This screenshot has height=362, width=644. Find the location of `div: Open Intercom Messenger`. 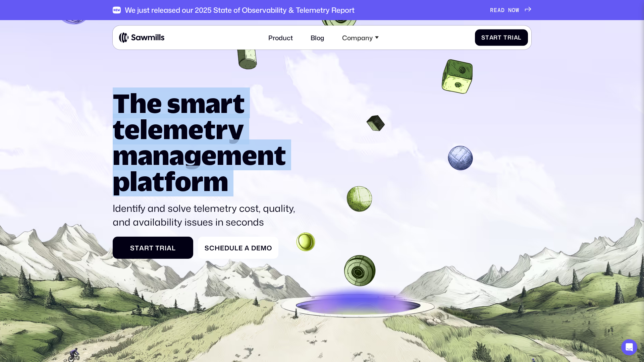

div: Open Intercom Messenger is located at coordinates (629, 347).